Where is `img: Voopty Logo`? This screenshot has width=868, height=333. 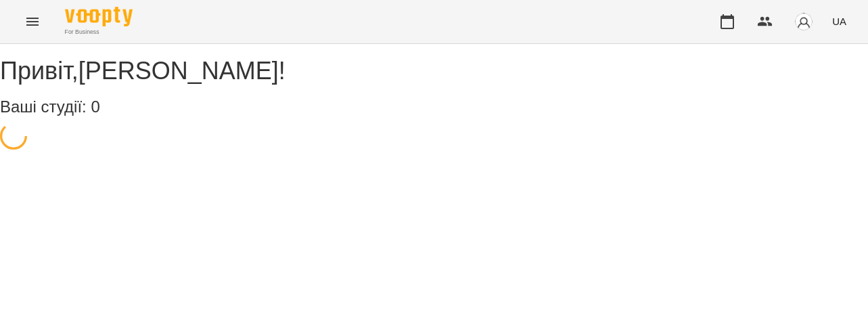
img: Voopty Logo is located at coordinates (99, 17).